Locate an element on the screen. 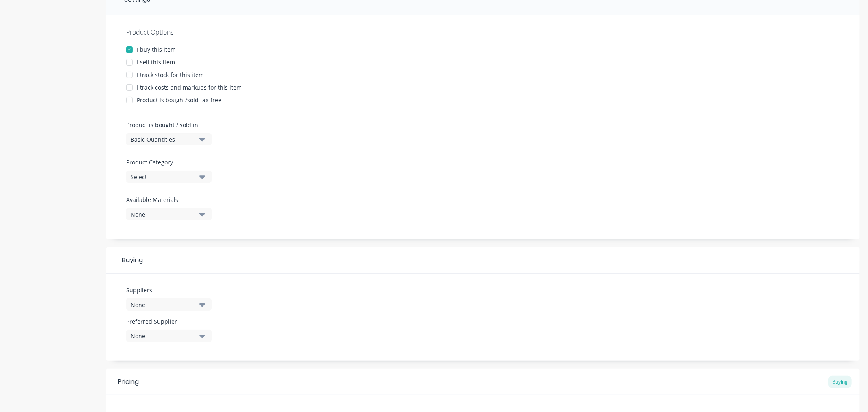  div: Pricing is located at coordinates (129, 382).